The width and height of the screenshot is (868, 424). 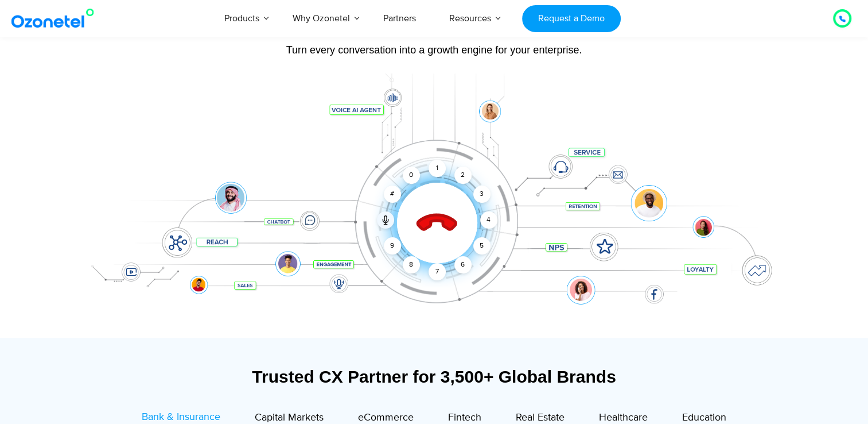 I want to click on div: Turn every conversation into a growth engine for your enterprise., so click(x=435, y=50).